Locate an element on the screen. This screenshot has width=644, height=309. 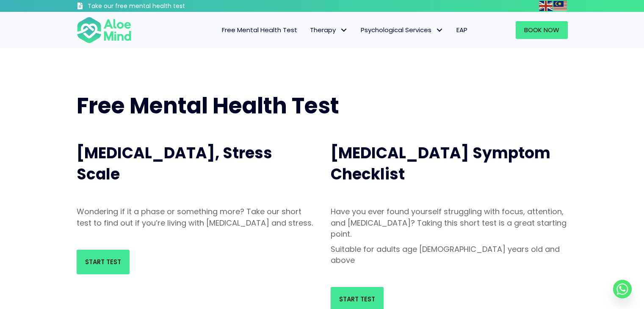
a: TherapyTherapy: submenu is located at coordinates (329, 30).